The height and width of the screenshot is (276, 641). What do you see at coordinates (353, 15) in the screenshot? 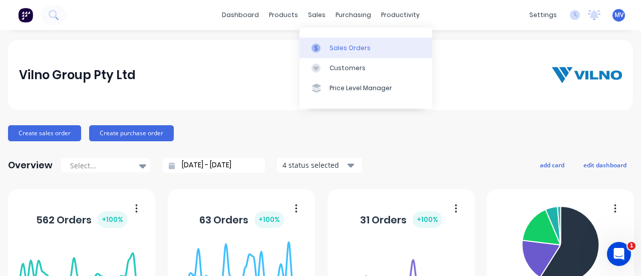
I see `div: purchasing` at bounding box center [353, 15].